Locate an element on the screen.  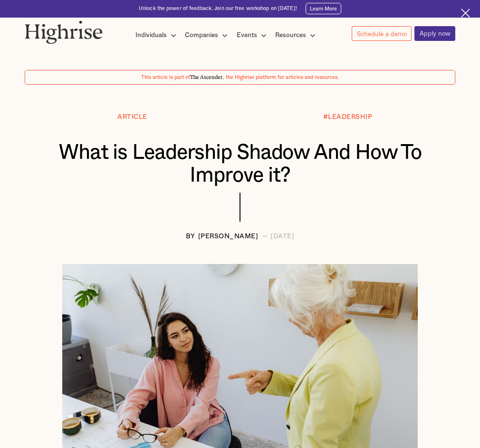
img: Cross icon is located at coordinates (466, 13).